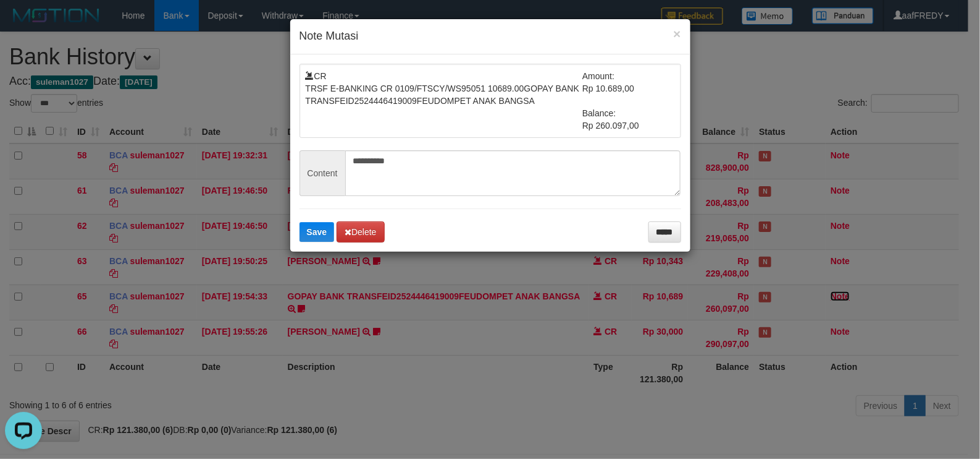 Image resolution: width=980 pixels, height=459 pixels. Describe the element at coordinates (629, 101) in the screenshot. I see `td: Amount: Rp 10.689,00 Balance: Rp 260.097,00` at that location.